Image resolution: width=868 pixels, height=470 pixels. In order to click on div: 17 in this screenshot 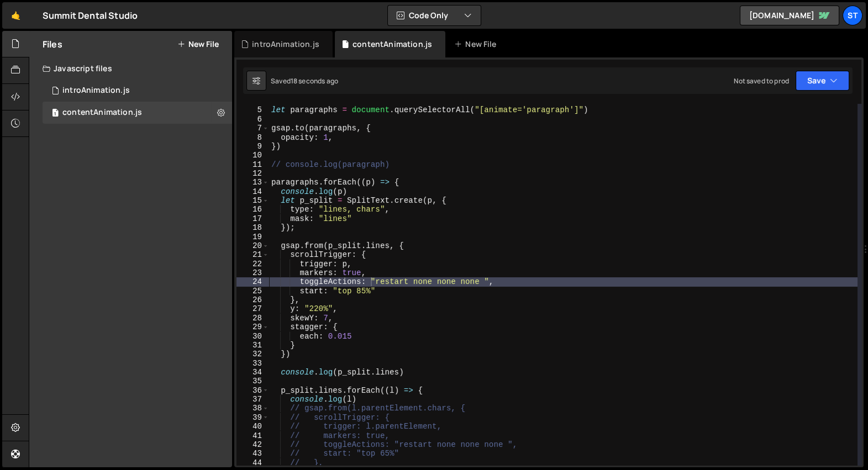, I will do `click(253, 219)`.